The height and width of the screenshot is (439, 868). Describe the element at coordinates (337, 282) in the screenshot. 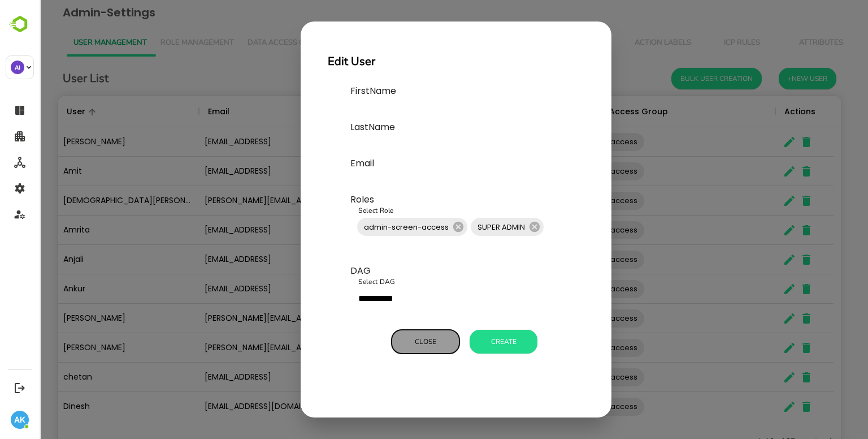

I see `label: Select DAG` at that location.